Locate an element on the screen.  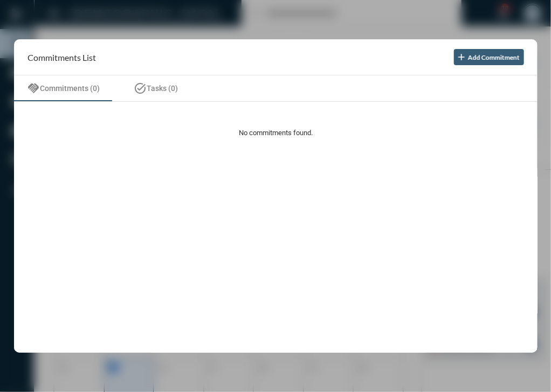
mat-icon: handshake is located at coordinates (34, 88).